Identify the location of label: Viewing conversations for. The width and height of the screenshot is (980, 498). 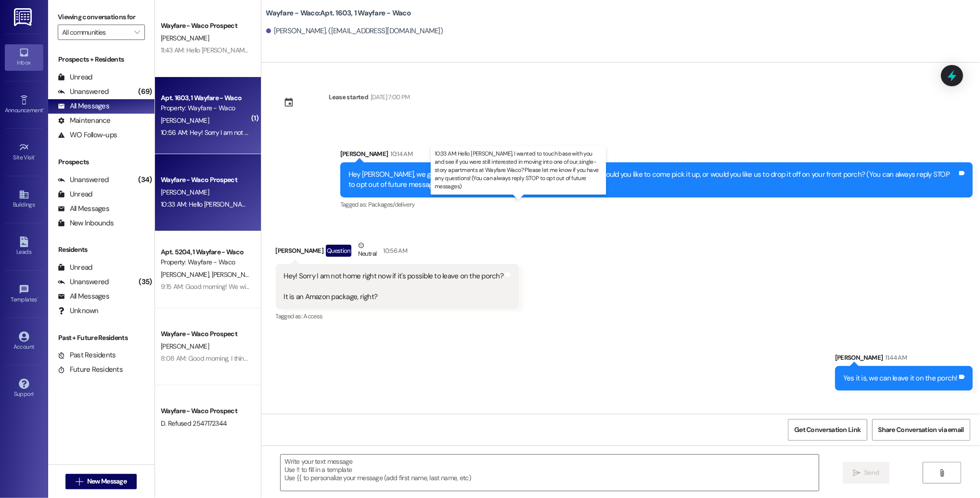
(101, 17).